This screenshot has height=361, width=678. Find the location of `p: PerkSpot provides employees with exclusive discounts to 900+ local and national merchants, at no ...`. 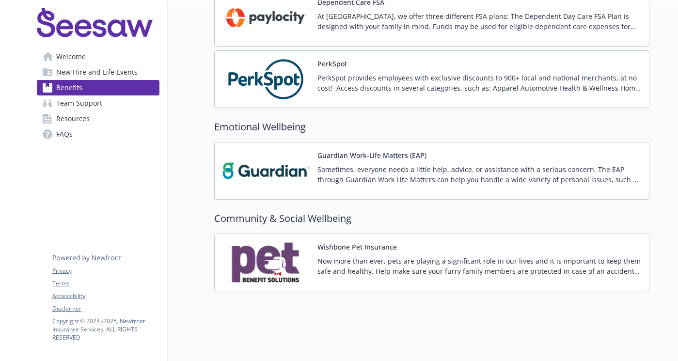

p: PerkSpot provides employees with exclusive discounts to 900+ local and national merchants, at no ... is located at coordinates (479, 83).